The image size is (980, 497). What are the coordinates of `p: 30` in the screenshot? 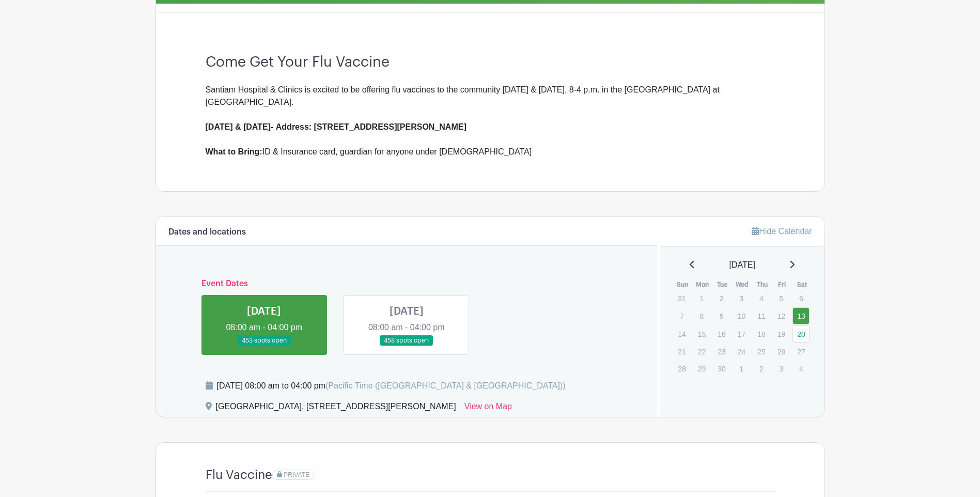 It's located at (721, 369).